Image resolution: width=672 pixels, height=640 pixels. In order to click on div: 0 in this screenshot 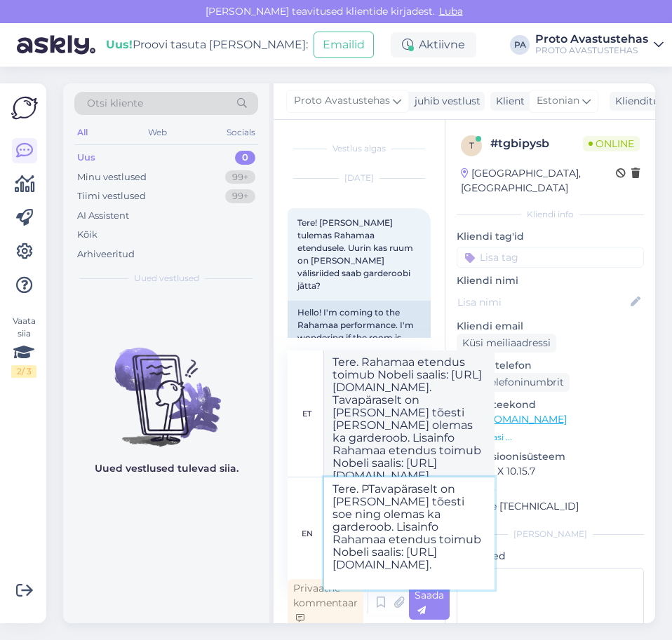, I will do `click(245, 158)`.